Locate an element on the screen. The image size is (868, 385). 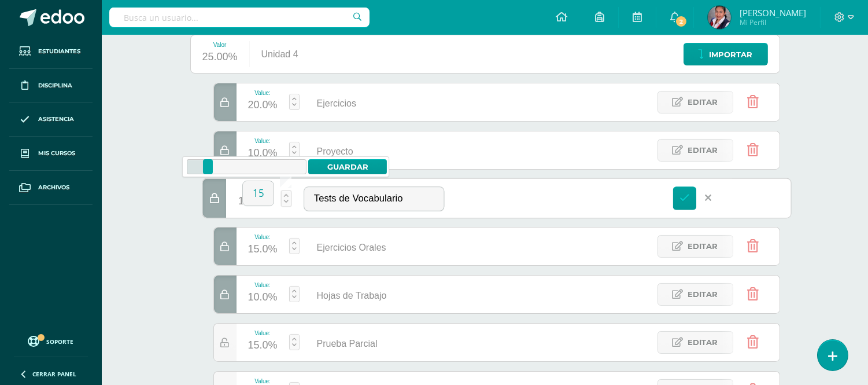
div: Unidad 4 is located at coordinates (280, 54).